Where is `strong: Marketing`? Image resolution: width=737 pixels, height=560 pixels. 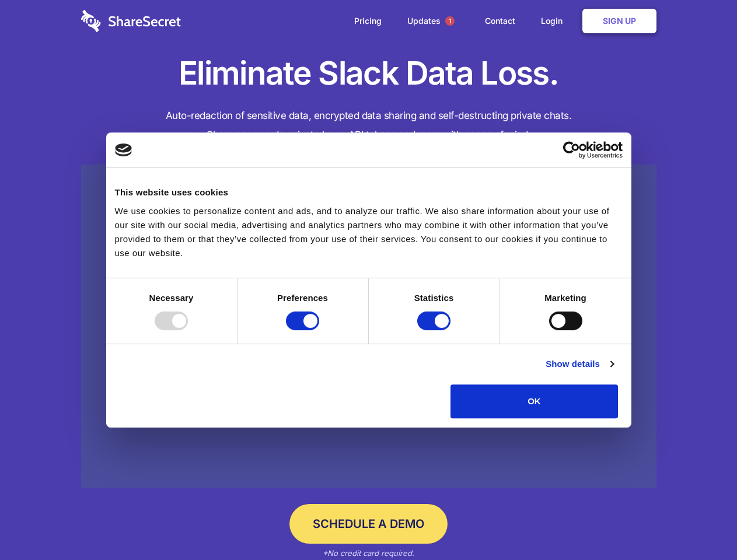 strong: Marketing is located at coordinates (566, 298).